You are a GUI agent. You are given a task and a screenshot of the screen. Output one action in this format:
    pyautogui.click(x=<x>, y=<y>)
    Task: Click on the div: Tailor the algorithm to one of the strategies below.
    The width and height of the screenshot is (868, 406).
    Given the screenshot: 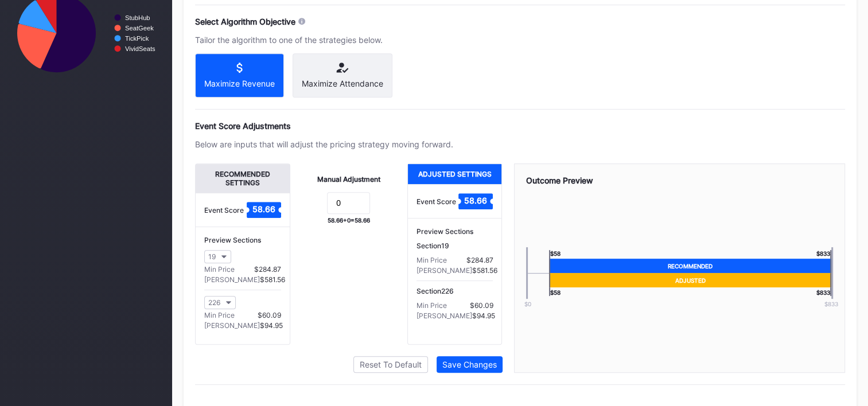 What is the action you would take?
    pyautogui.click(x=324, y=40)
    